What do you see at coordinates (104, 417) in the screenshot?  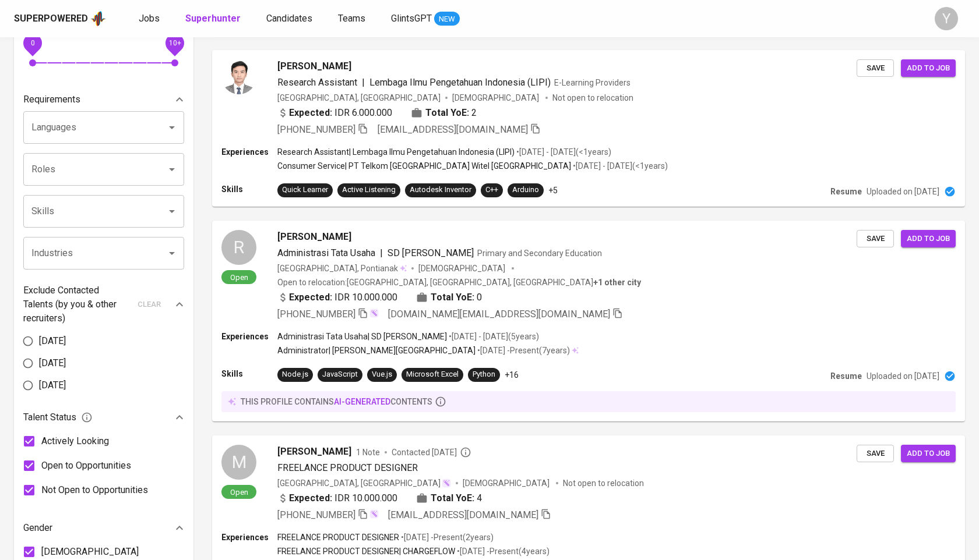 I see `div: Talent Status` at bounding box center [104, 417].